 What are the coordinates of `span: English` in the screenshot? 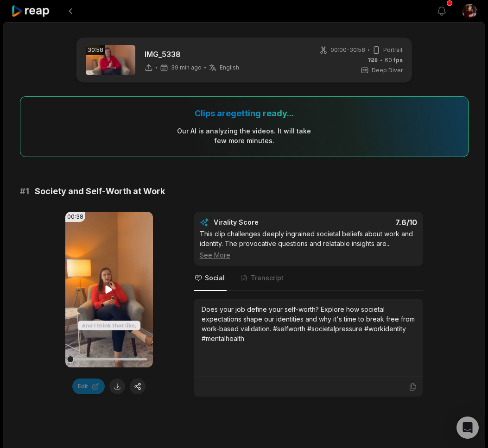 It's located at (230, 68).